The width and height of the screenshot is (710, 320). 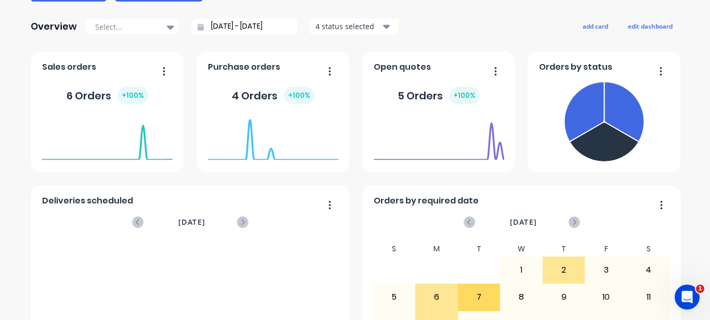 I want to click on div: 4 Orders, so click(x=273, y=95).